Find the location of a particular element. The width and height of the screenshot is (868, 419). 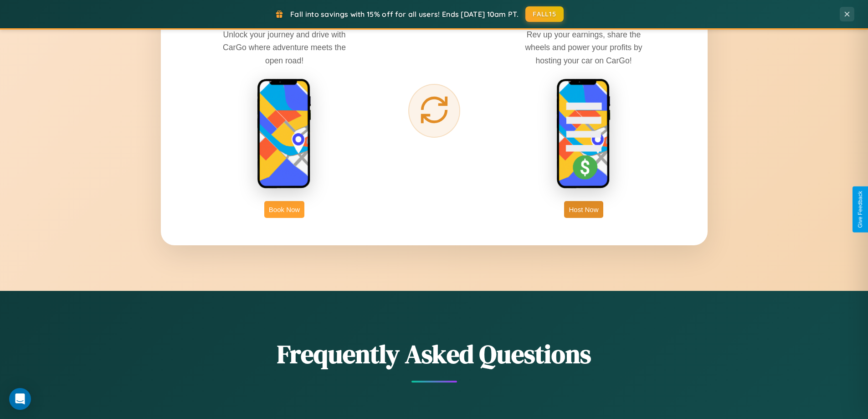

button: Host Now is located at coordinates (583, 210).